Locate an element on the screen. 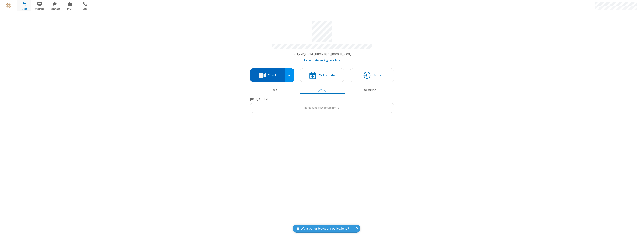 The height and width of the screenshot is (239, 644). span: Copy my meeting room link is located at coordinates (322, 54).